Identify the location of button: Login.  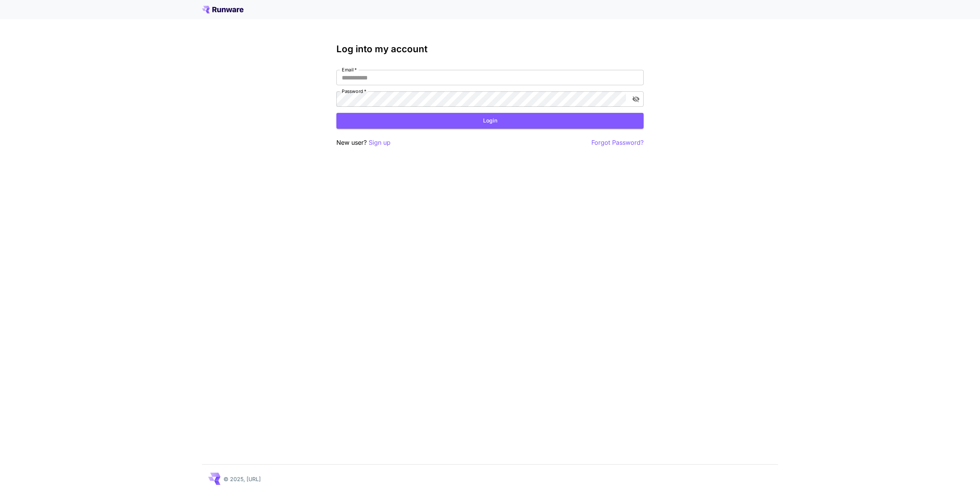
(490, 120).